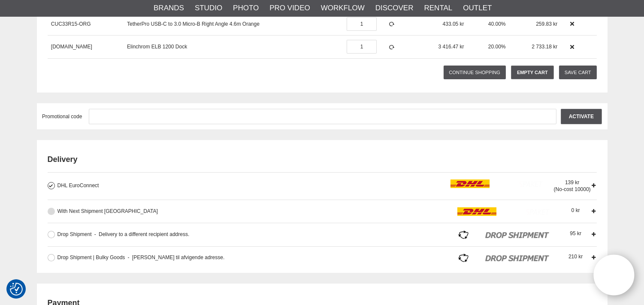 Image resolution: width=644 pixels, height=305 pixels. I want to click on span: 2 733.18, so click(542, 47).